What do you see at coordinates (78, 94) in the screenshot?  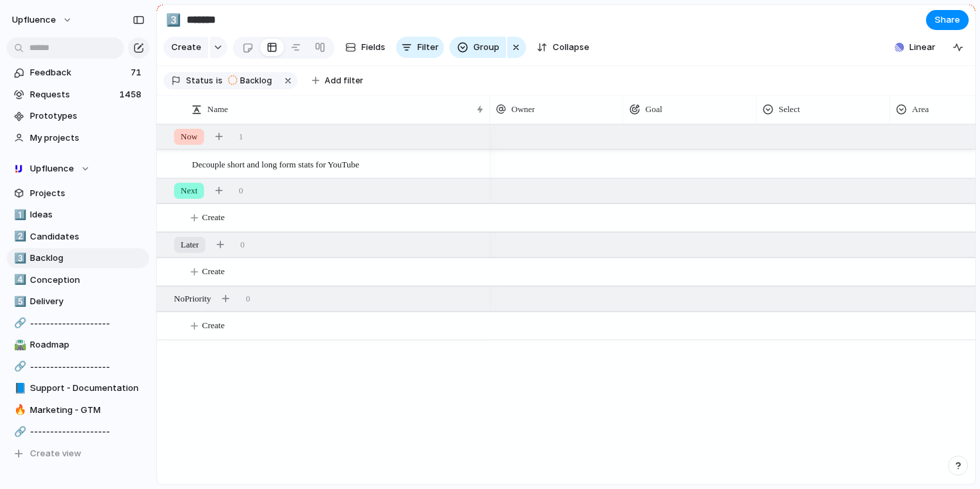 I see `a: Requests1458` at bounding box center [78, 94].